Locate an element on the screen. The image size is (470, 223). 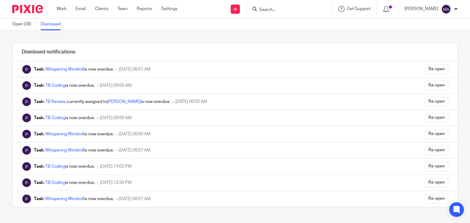
span: Get Support is located at coordinates (358, 9).